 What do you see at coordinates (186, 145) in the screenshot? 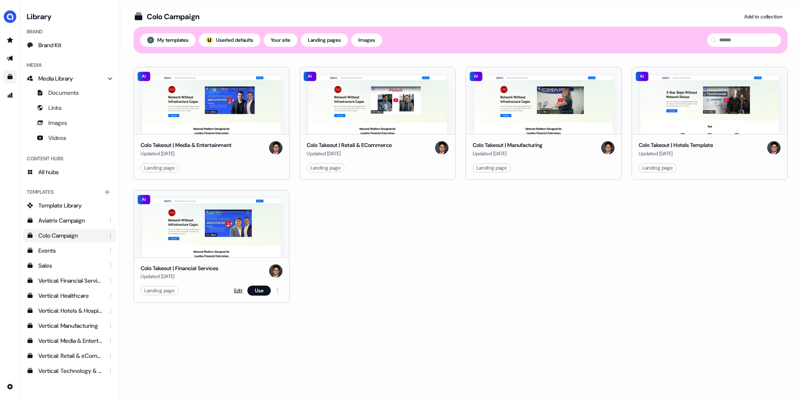
I see `div: Colo Takeout | Media & Entertainment` at bounding box center [186, 145].